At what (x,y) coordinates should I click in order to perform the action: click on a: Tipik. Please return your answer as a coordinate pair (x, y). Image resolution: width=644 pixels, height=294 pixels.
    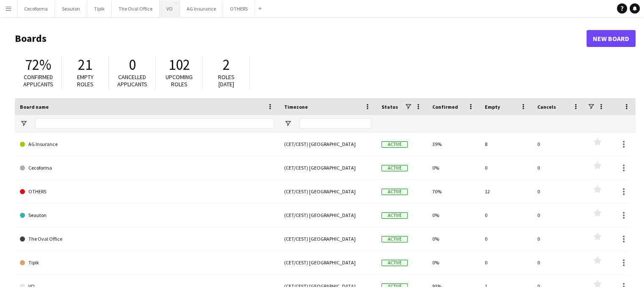
    Looking at the image, I should click on (147, 263).